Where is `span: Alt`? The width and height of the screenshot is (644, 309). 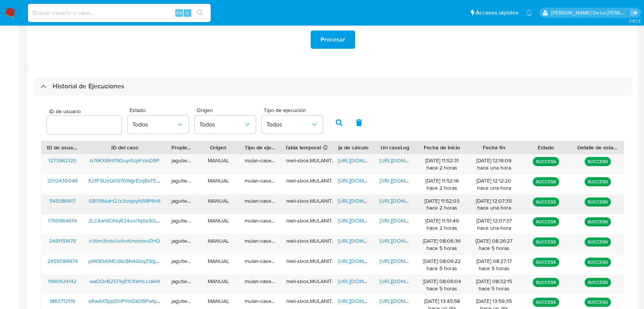 span: Alt is located at coordinates (179, 13).